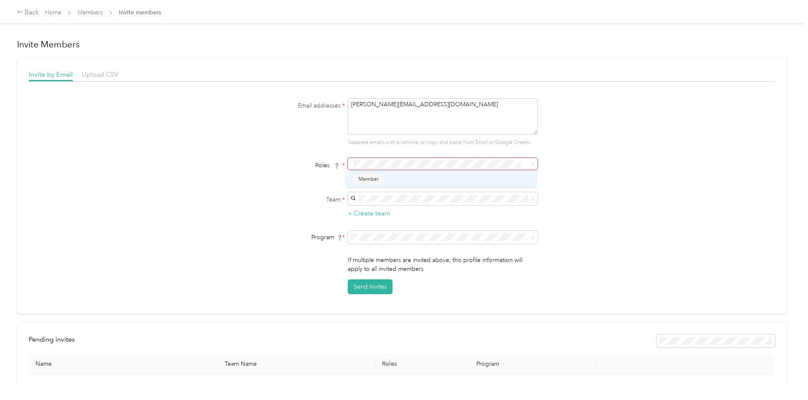 This screenshot has width=808, height=400. What do you see at coordinates (369, 213) in the screenshot?
I see `button: + Create team` at bounding box center [369, 213].